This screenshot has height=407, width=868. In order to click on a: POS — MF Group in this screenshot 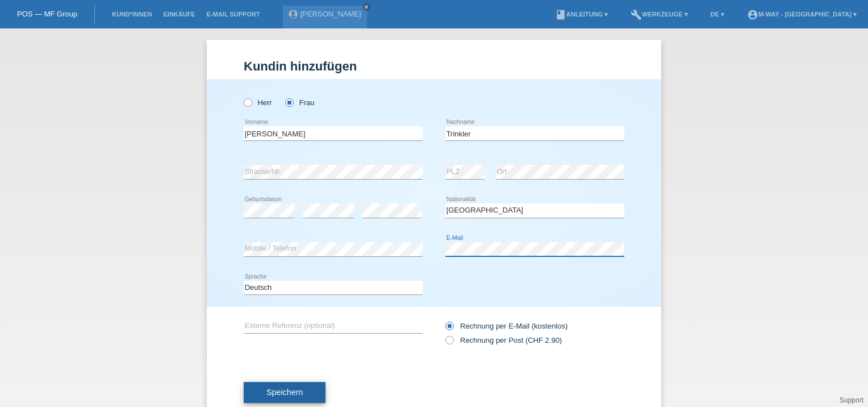, I will do `click(47, 14)`.